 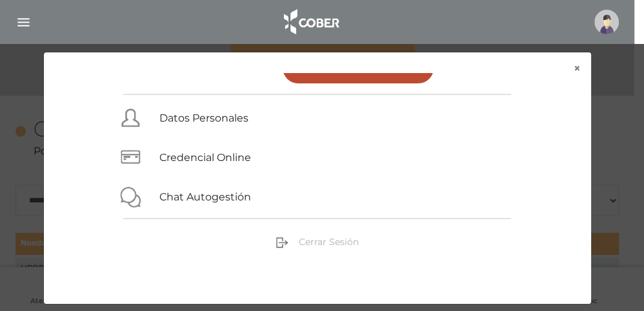 I want to click on img: profile-placeholder.svg, so click(x=606, y=22).